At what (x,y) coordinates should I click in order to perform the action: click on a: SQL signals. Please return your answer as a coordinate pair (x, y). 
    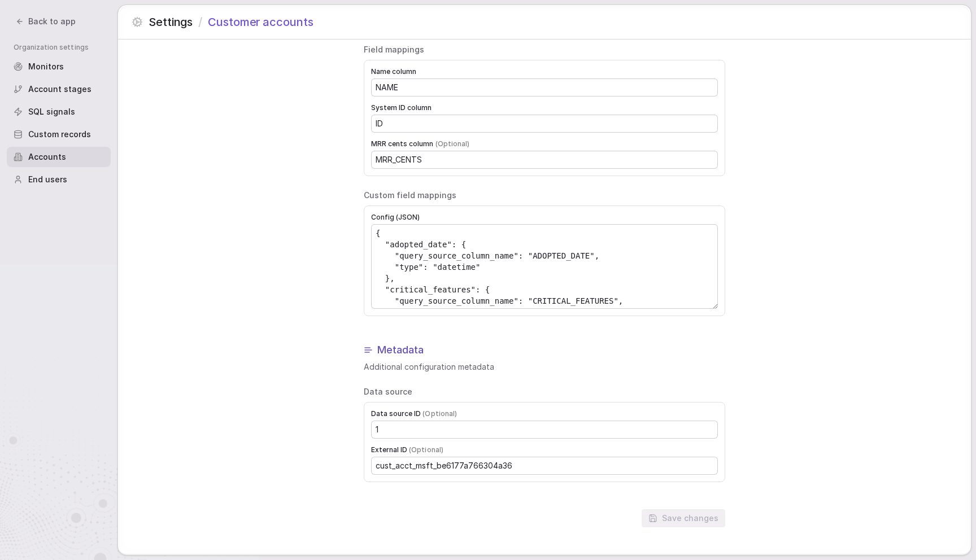
    Looking at the image, I should click on (59, 112).